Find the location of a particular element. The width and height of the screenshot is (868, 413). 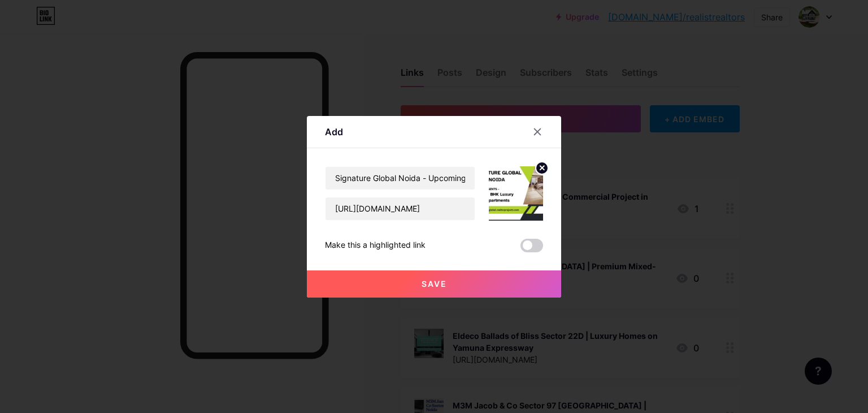

div: Make this a highlighted link is located at coordinates (375, 245).